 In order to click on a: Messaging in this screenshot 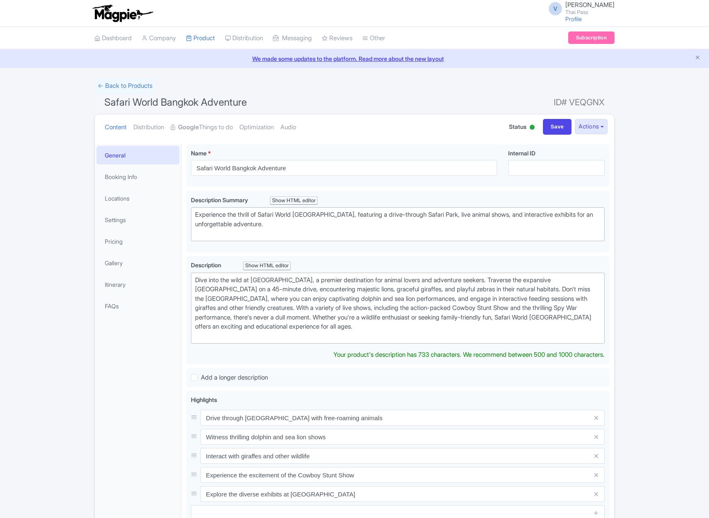, I will do `click(293, 38)`.